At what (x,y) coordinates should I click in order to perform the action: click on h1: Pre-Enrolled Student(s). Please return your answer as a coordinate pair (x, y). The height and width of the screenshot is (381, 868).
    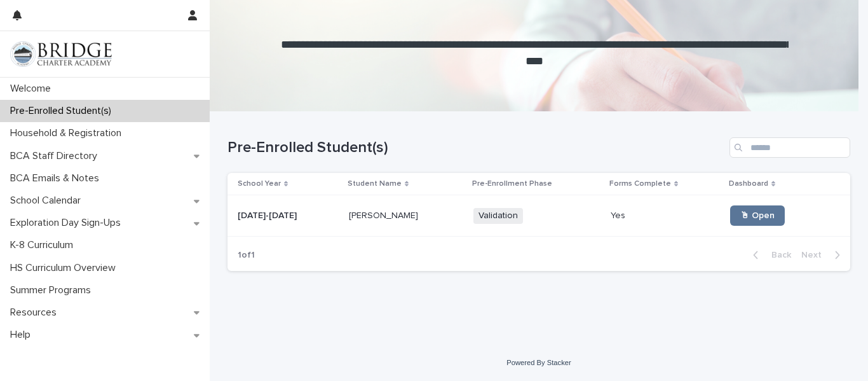
    Looking at the image, I should click on (476, 148).